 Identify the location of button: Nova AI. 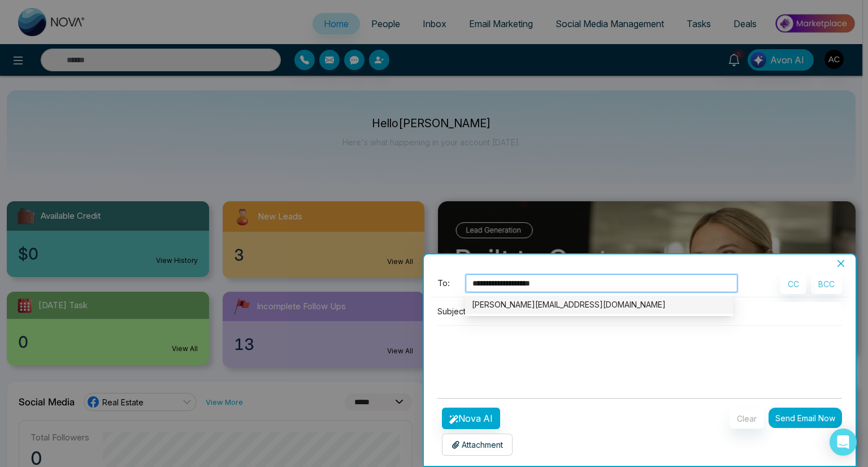
(470, 419).